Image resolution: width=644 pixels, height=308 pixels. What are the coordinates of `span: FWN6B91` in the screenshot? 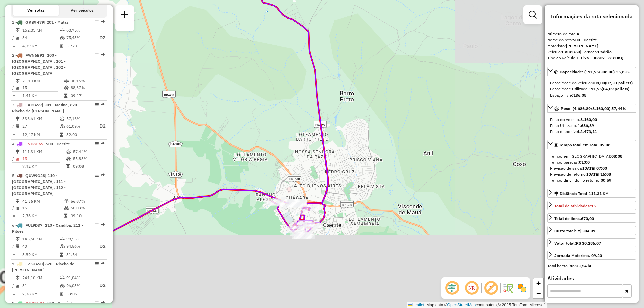 It's located at (35, 55).